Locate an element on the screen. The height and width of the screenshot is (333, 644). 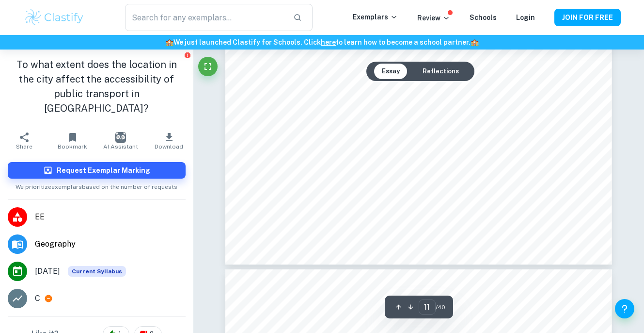
span: AI Assistant is located at coordinates (121, 147).